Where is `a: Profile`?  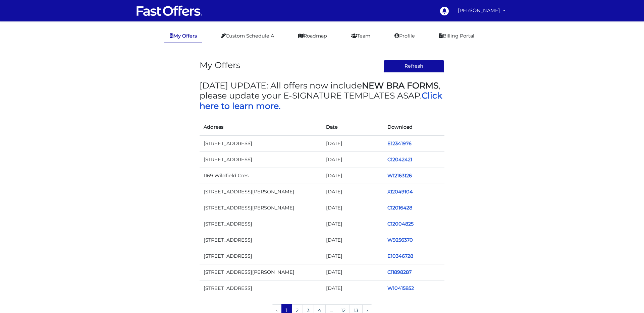
a: Profile is located at coordinates (405, 36).